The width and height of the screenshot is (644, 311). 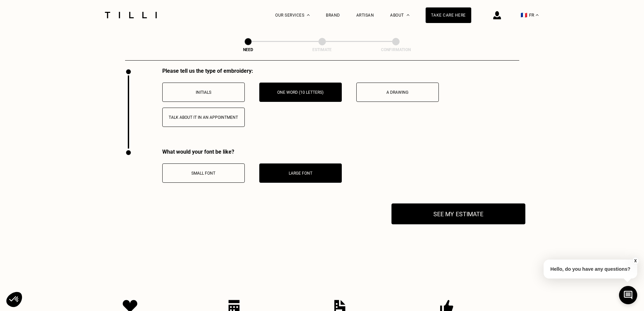 What do you see at coordinates (397, 92) in the screenshot?
I see `button: A drawing` at bounding box center [397, 92].